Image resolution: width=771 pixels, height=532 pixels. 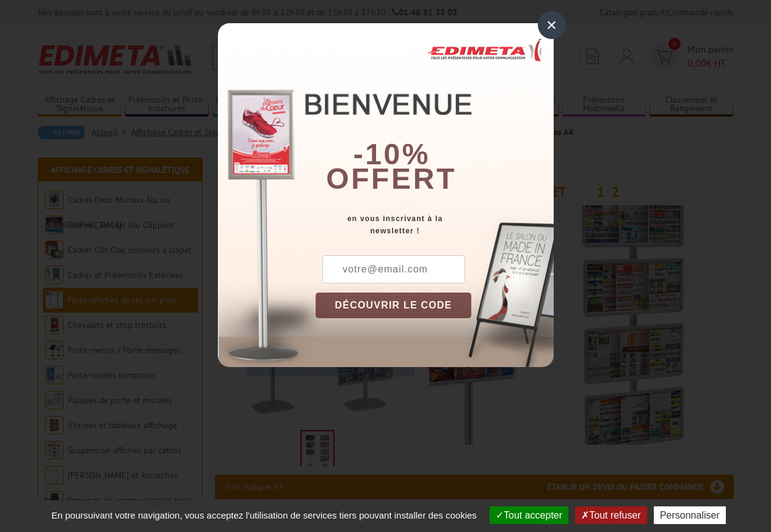 I want to click on font: offert, so click(x=391, y=178).